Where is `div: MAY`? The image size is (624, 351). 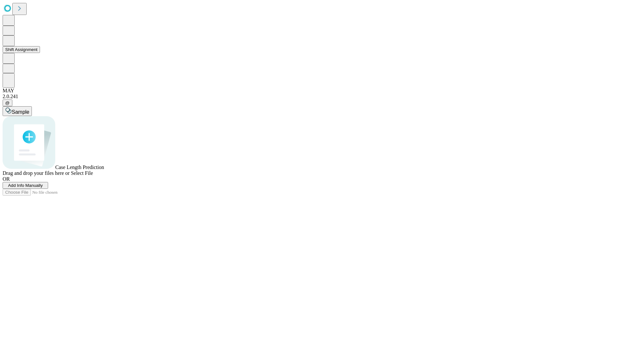
div: MAY is located at coordinates (312, 91).